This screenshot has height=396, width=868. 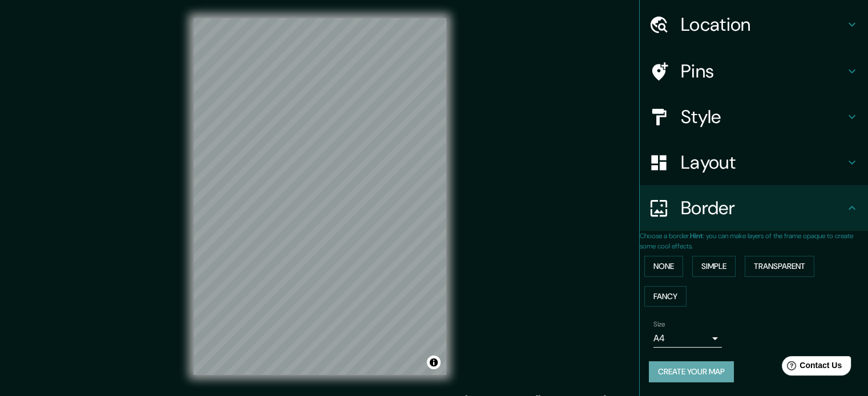 I want to click on div: Layout, so click(x=754, y=163).